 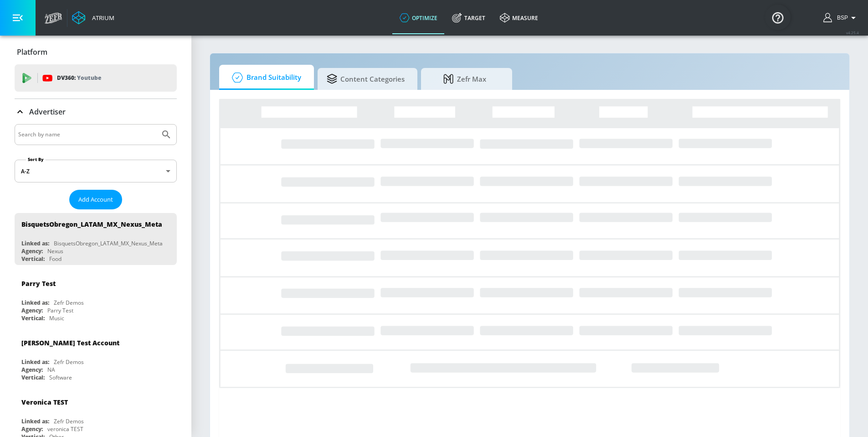 What do you see at coordinates (65, 429) in the screenshot?
I see `div: veronica TEST` at bounding box center [65, 429].